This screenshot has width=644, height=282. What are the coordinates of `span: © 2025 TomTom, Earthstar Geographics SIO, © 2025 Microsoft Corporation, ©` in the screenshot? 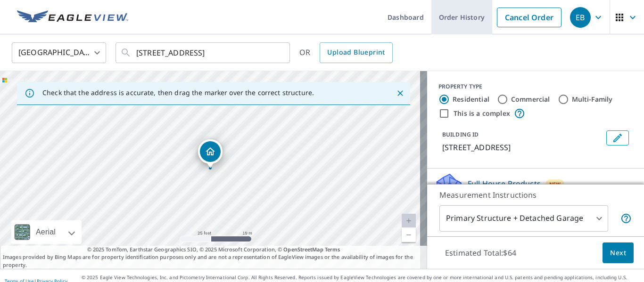 It's located at (214, 250).